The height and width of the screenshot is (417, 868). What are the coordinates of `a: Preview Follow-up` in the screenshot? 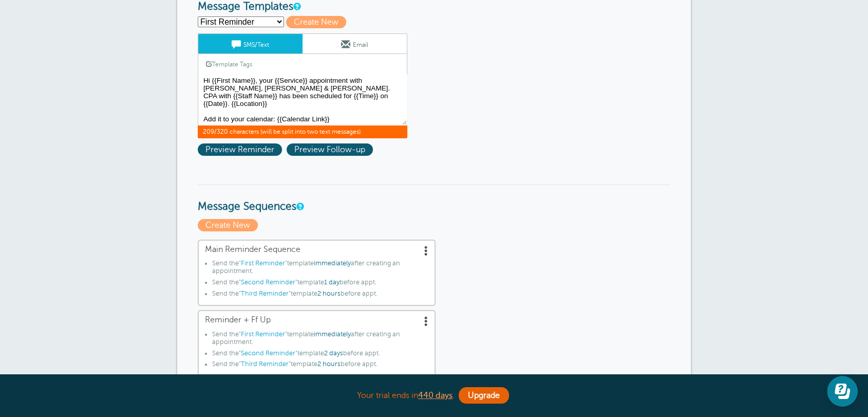 It's located at (331, 150).